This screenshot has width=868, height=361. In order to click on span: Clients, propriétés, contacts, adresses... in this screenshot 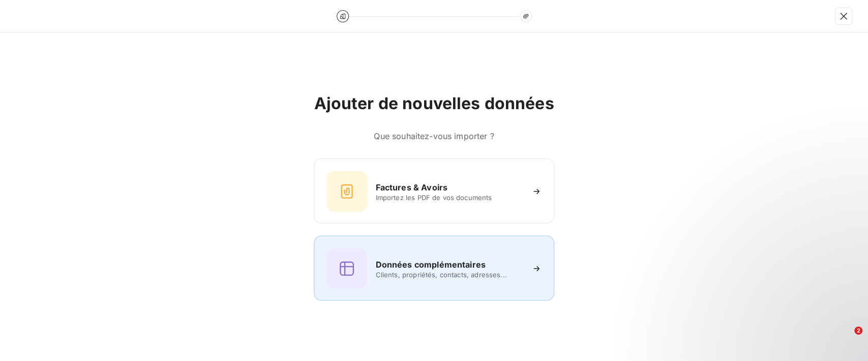, I will do `click(449, 275)`.